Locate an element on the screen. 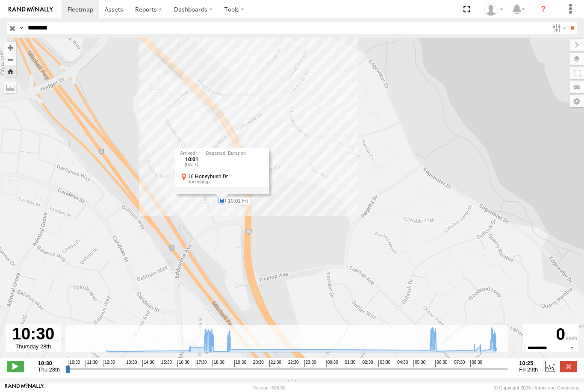  span: 14:30 is located at coordinates (149, 363).